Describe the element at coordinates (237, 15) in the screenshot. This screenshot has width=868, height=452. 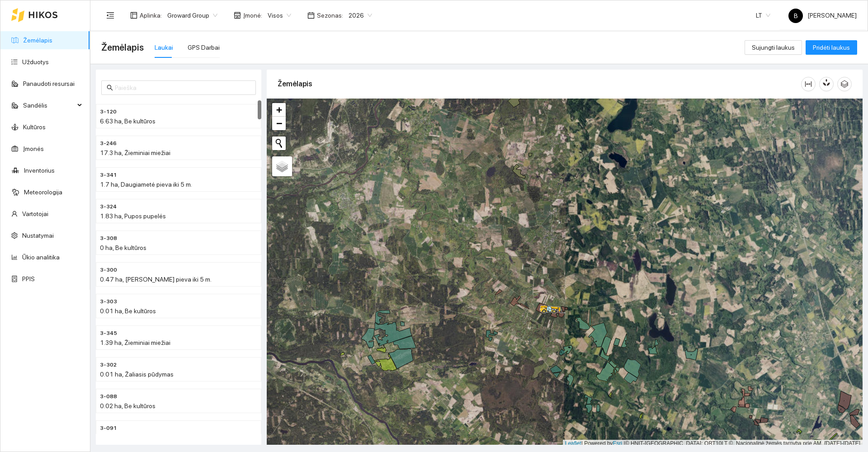
I see `span: shop` at that location.